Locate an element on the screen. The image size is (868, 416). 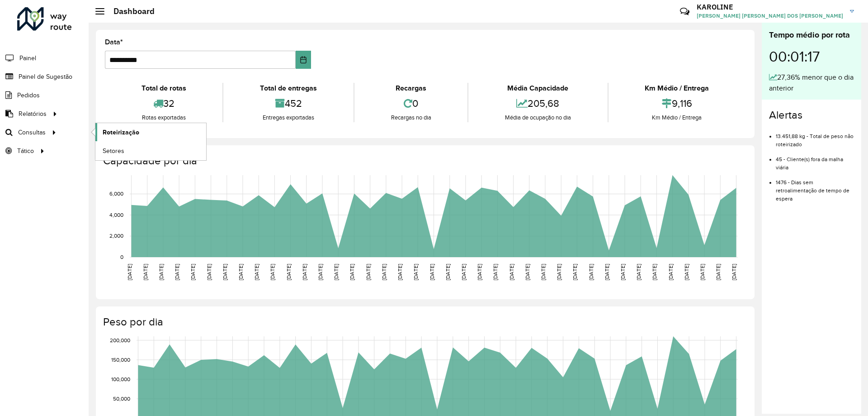
h3: KAROLINE is located at coordinates (770, 7).